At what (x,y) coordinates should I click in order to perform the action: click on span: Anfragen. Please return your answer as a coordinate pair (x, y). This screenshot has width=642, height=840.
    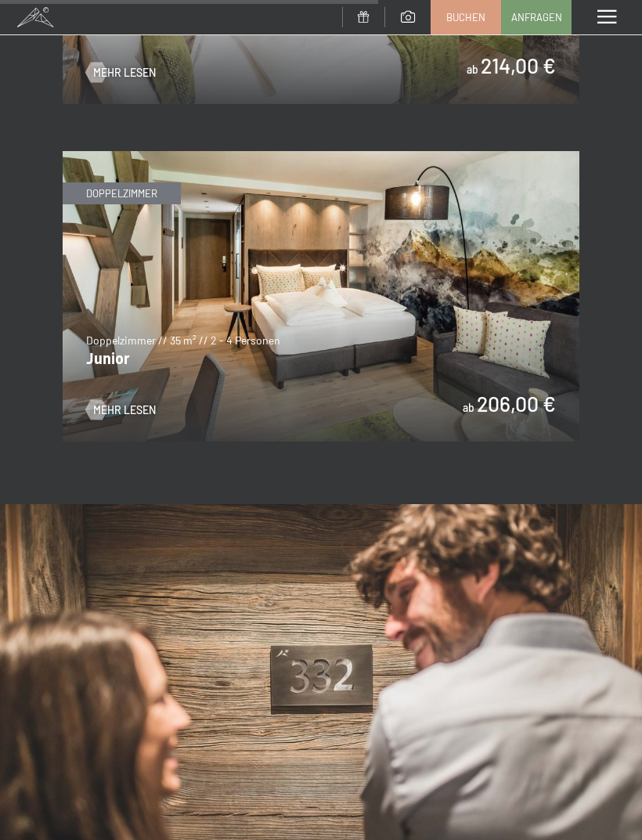
    Looking at the image, I should click on (536, 18).